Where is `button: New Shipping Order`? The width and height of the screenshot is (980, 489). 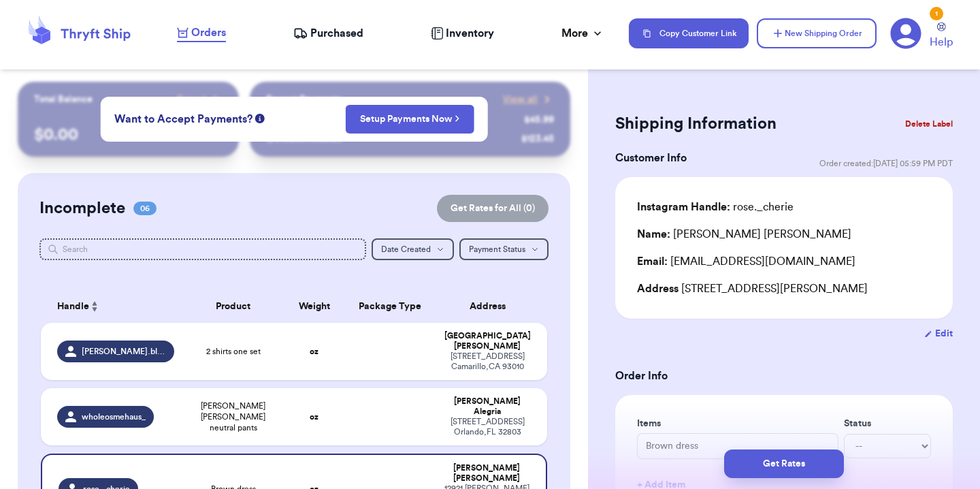
button: New Shipping Order is located at coordinates (817, 33).